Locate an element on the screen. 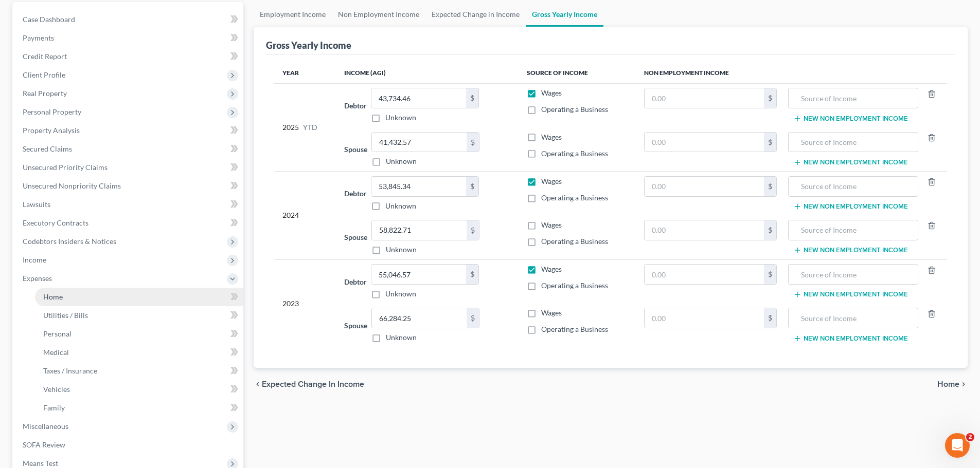 This screenshot has height=468, width=980. span: Family is located at coordinates (54, 408).